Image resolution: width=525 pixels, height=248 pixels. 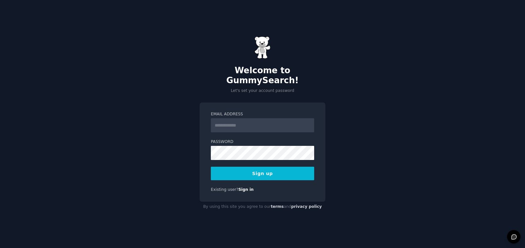 What do you see at coordinates (277, 206) in the screenshot?
I see `a: terms` at bounding box center [277, 206].